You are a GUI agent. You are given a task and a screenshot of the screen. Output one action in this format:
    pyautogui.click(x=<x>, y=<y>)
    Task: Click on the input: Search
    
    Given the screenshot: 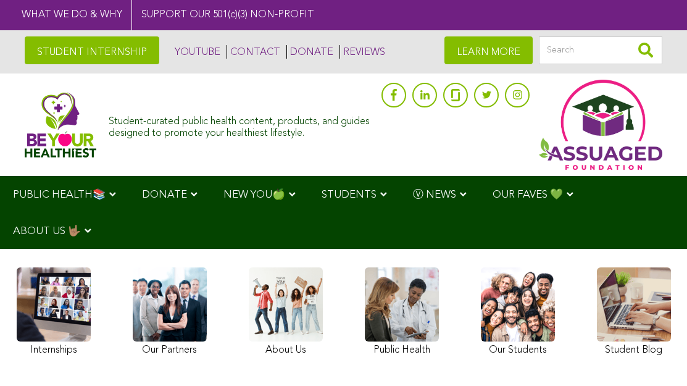 What is the action you would take?
    pyautogui.click(x=601, y=50)
    